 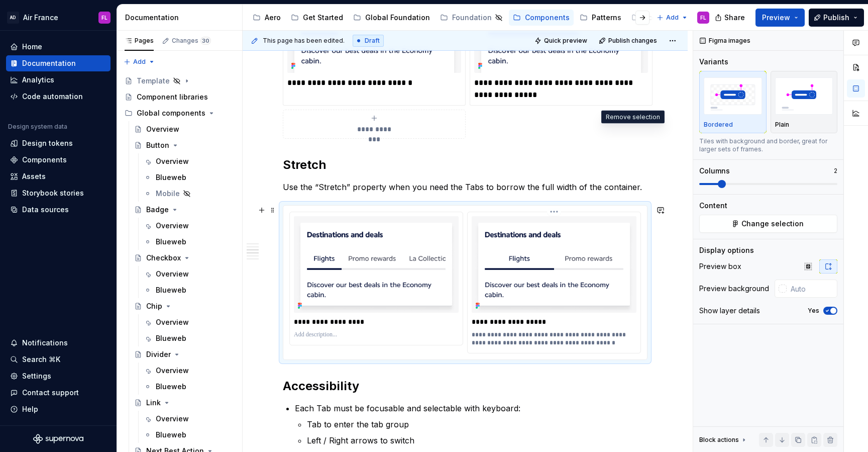 What do you see at coordinates (58, 439) in the screenshot?
I see `a: Supernova Logo` at bounding box center [58, 439].